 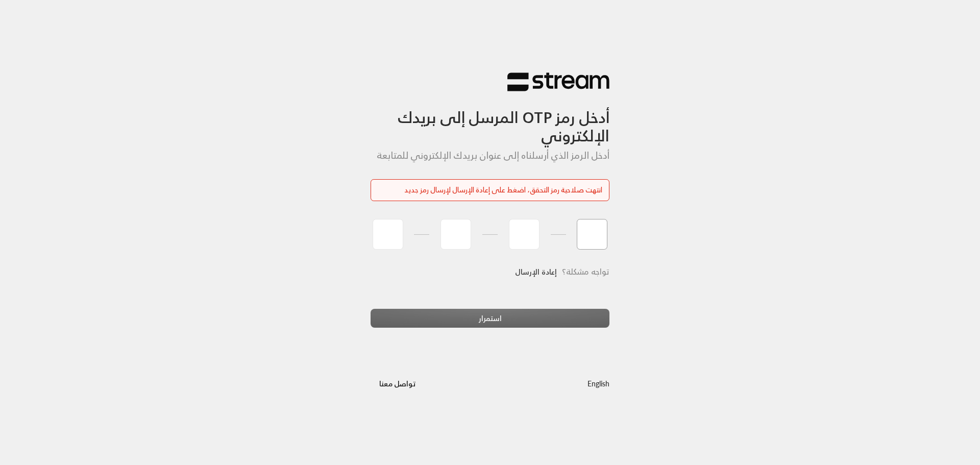 I want to click on a: English, so click(x=598, y=383).